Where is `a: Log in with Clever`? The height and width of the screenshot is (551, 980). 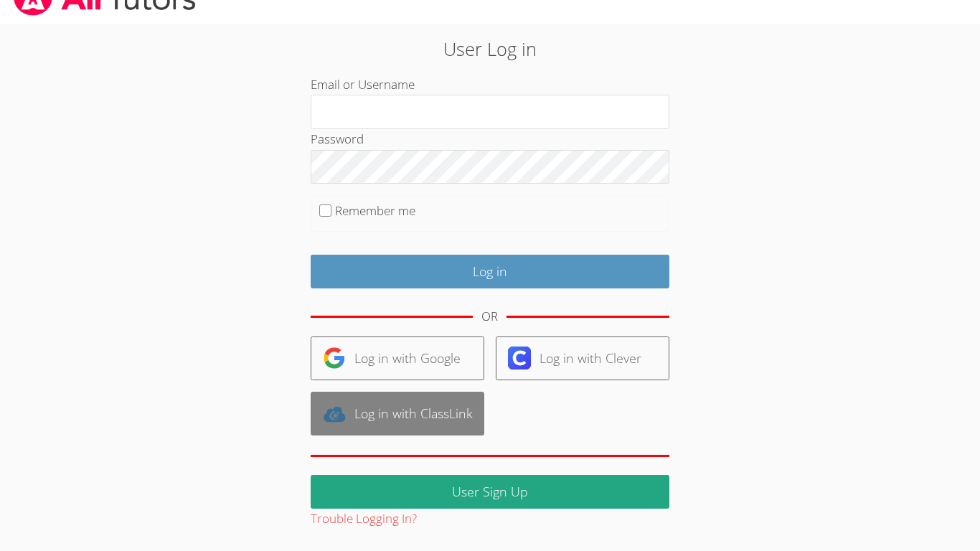
a: Log in with Clever is located at coordinates (582, 358).